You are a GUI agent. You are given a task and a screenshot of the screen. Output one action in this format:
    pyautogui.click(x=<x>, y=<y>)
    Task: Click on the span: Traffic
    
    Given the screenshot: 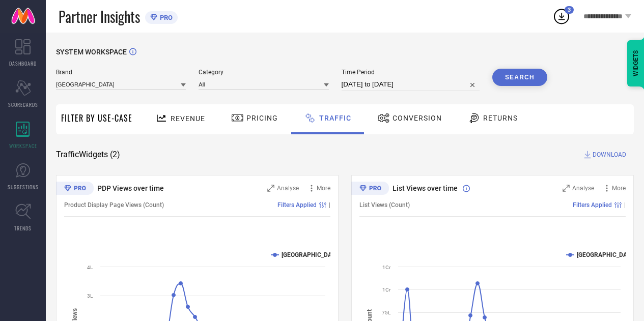 What is the action you would take?
    pyautogui.click(x=335, y=118)
    